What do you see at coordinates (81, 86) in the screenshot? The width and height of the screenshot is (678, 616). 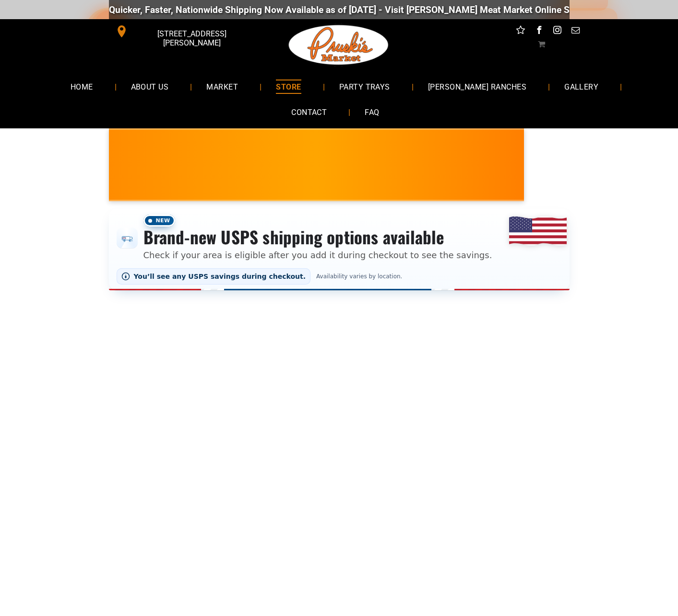 I see `a: HOME` at bounding box center [81, 86].